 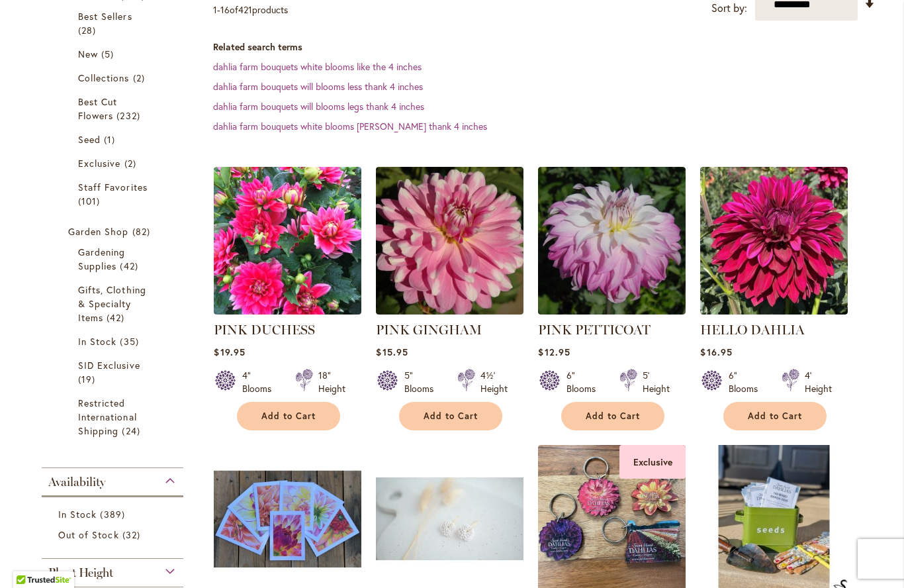 I want to click on a: Out of Stock 32, so click(x=114, y=534).